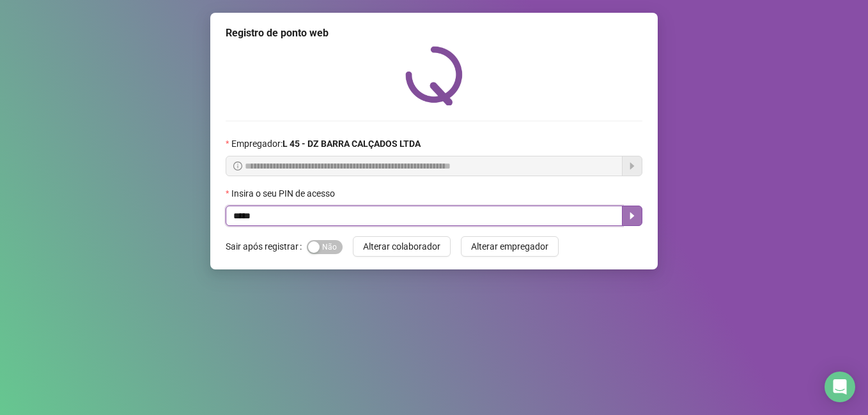 This screenshot has height=415, width=868. I want to click on div: Registro de ponto web, so click(434, 33).